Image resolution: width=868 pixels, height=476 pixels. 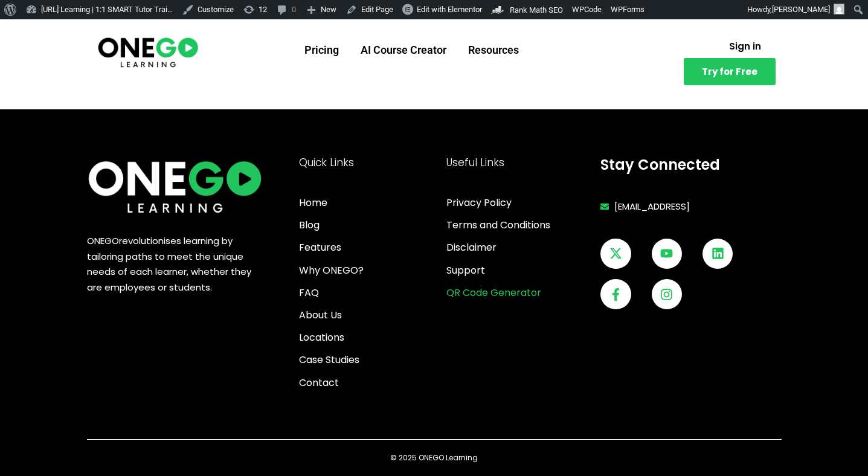 What do you see at coordinates (103, 241) in the screenshot?
I see `span: ONEGO` at bounding box center [103, 241].